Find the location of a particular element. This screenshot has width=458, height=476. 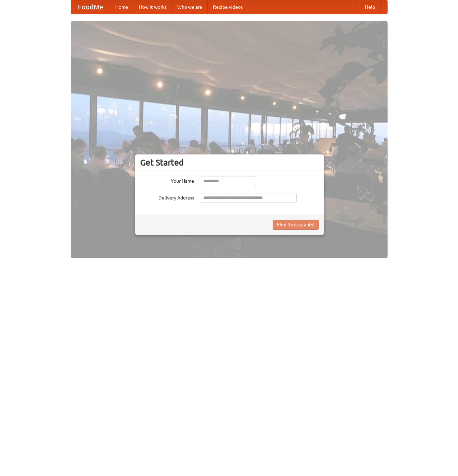

a: FoodMe is located at coordinates (91, 7).